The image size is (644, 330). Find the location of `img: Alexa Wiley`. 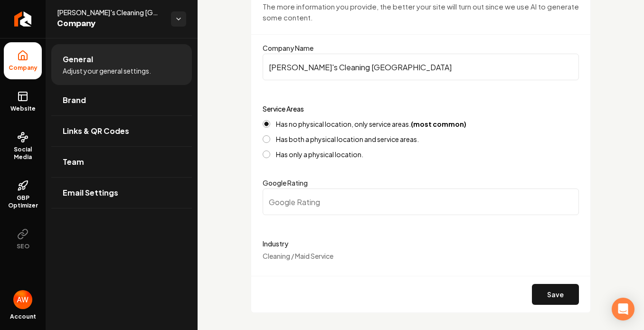

img: Alexa Wiley is located at coordinates (23, 299).